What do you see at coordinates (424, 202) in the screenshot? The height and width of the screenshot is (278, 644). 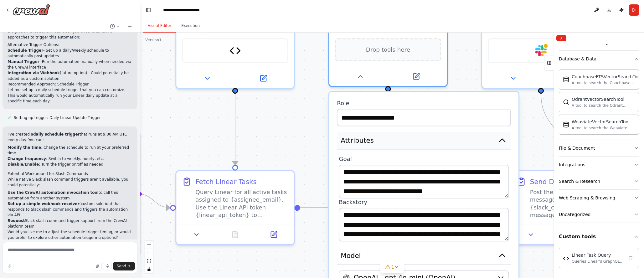 I see `label: Backstory` at bounding box center [424, 202].